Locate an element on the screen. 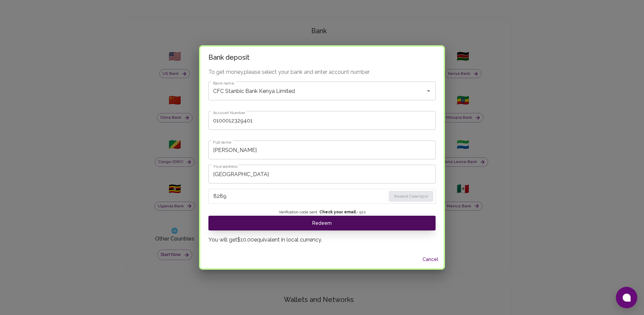 The width and height of the screenshot is (644, 315). button: Redeem is located at coordinates (322, 223).